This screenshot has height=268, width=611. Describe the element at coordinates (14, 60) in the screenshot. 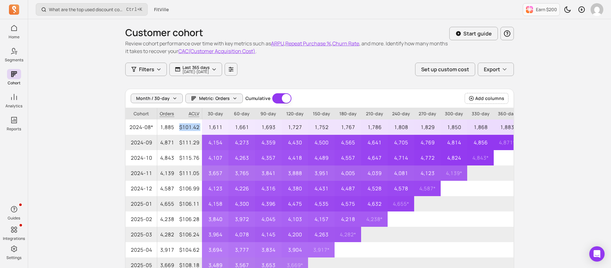

I see `p: Segments` at that location.